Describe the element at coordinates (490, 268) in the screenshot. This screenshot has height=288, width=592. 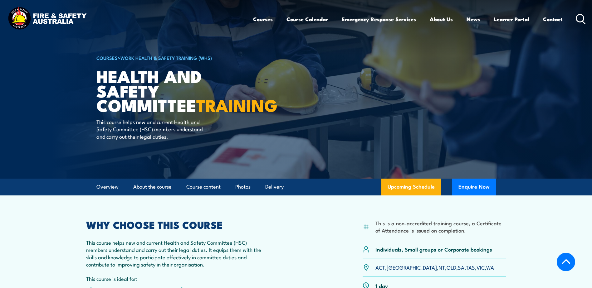
I see `a: WA` at that location.